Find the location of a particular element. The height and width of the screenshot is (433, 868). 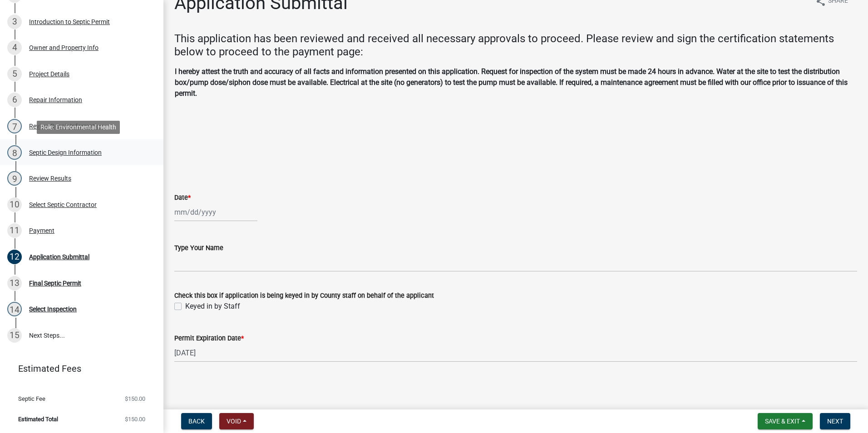

div: Project Details is located at coordinates (49, 74).